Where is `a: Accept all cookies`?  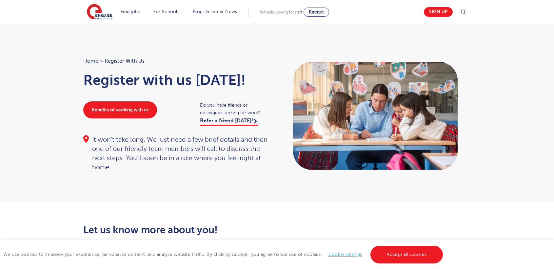
a: Accept all cookies is located at coordinates (407, 254).